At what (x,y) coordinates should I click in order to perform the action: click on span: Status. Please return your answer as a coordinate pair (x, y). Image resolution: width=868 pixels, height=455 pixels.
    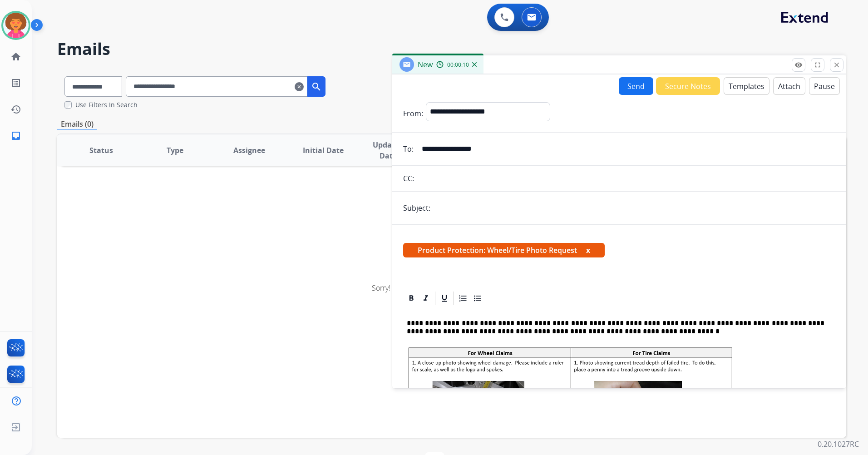
    Looking at the image, I should click on (101, 150).